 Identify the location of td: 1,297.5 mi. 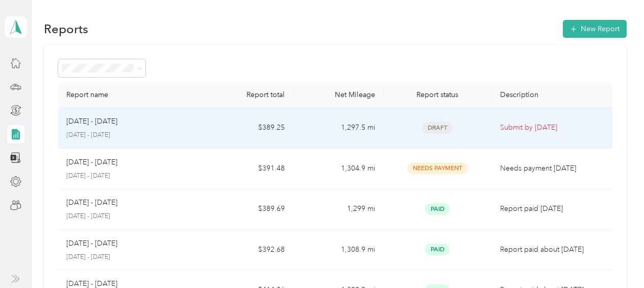
(338, 128).